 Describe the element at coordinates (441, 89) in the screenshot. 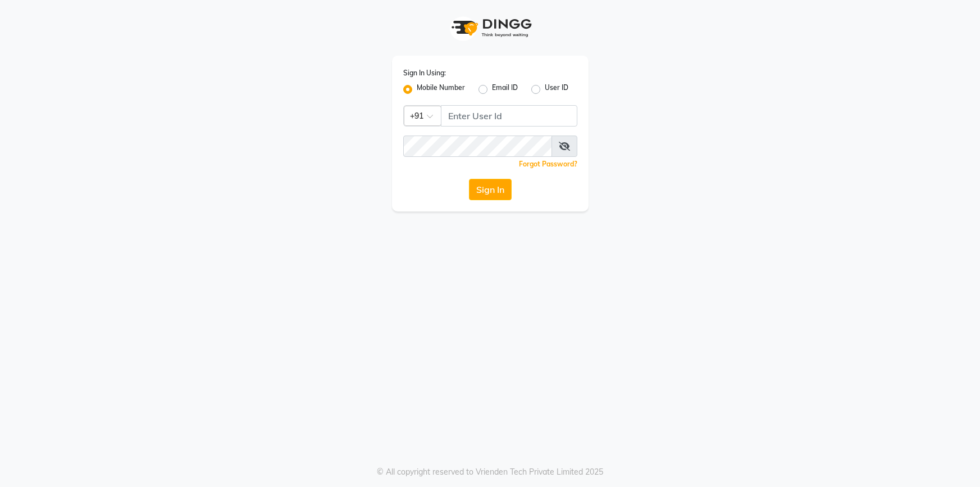

I see `label: Mobile Number` at that location.